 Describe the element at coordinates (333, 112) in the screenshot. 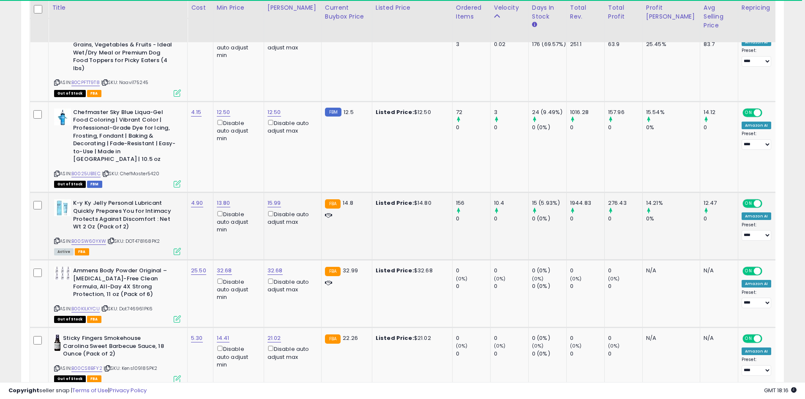

I see `small: FBM` at that location.